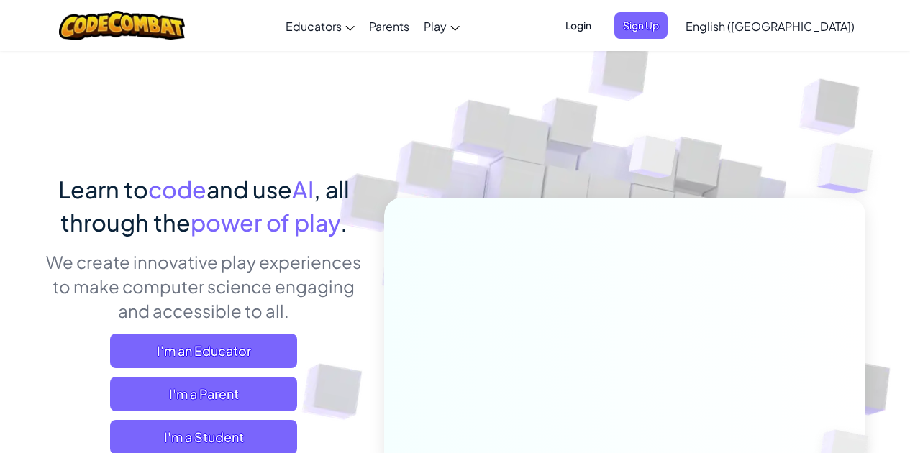 The image size is (910, 453). Describe the element at coordinates (204, 394) in the screenshot. I see `span: I'm a Parent` at that location.